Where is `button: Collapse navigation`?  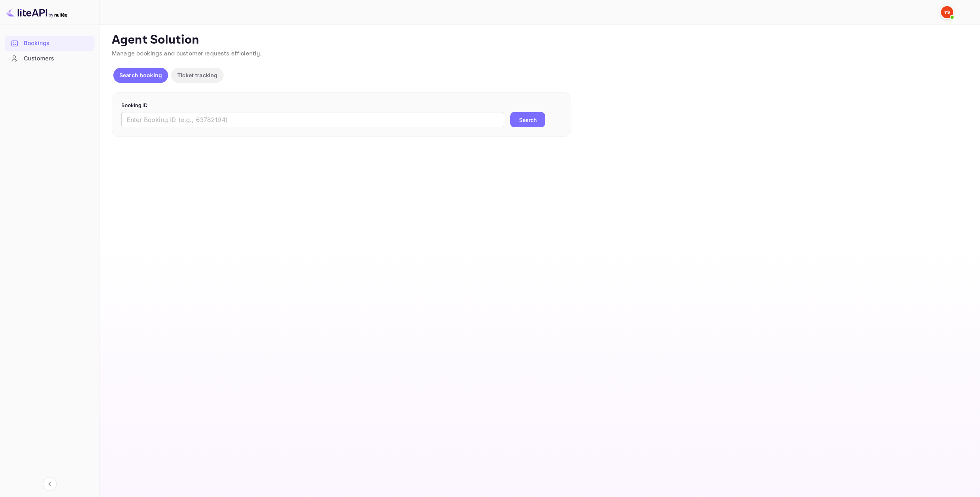 button: Collapse navigation is located at coordinates (50, 484).